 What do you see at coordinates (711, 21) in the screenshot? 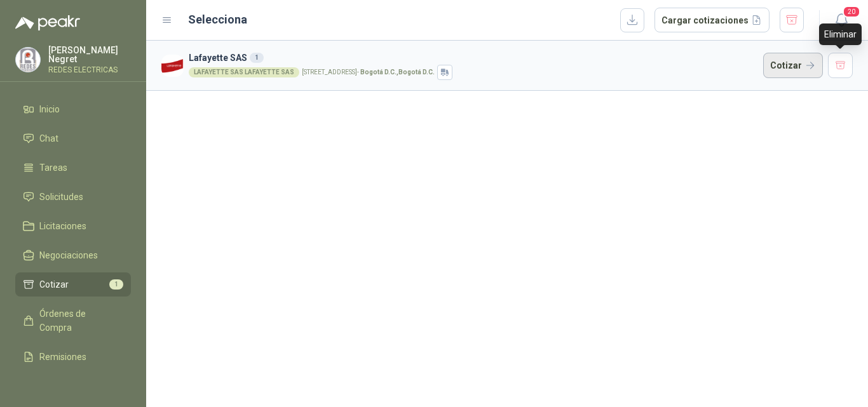
I see `button: Cargar cotizaciones` at bounding box center [711, 21].